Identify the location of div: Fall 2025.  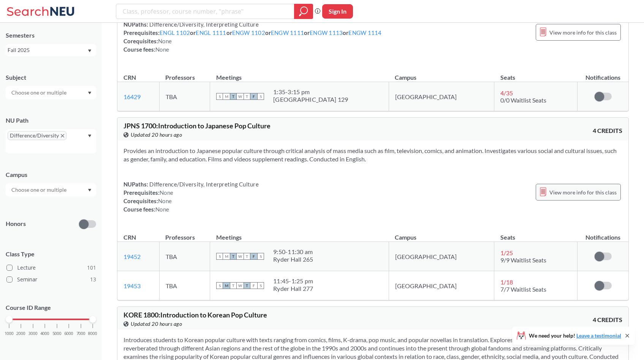
(47, 50).